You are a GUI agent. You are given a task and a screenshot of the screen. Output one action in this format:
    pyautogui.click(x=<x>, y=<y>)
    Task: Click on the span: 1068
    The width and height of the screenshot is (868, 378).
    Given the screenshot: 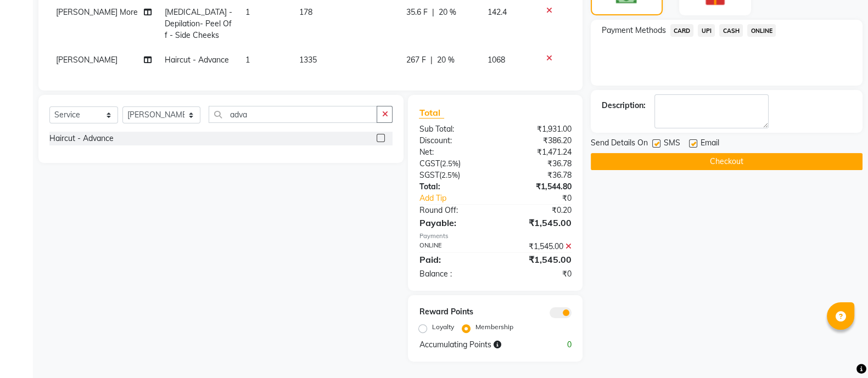 What is the action you would take?
    pyautogui.click(x=497, y=60)
    